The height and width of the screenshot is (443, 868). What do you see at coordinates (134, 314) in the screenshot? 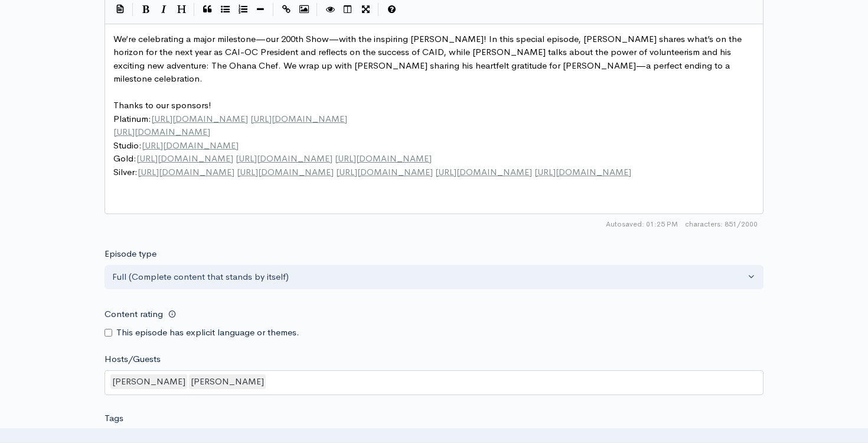
I see `label: Content rating` at bounding box center [134, 314].